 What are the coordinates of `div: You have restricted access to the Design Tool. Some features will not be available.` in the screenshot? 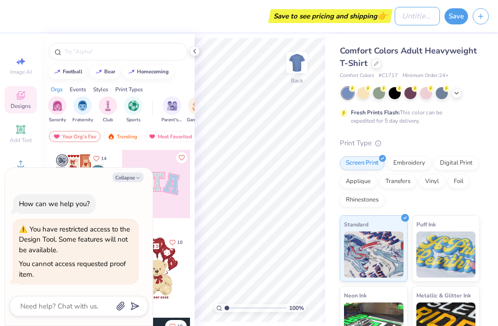 It's located at (74, 239).